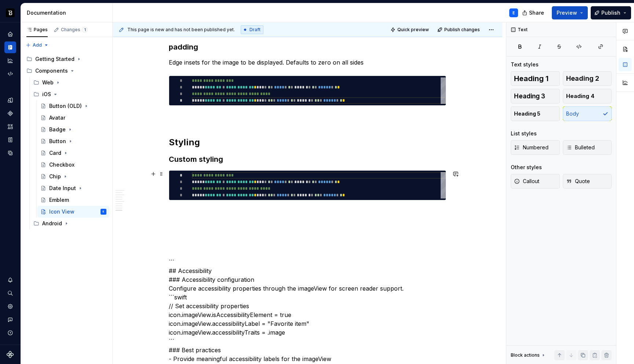 This screenshot has width=634, height=364. What do you see at coordinates (10, 307) in the screenshot?
I see `div: Settings` at bounding box center [10, 307].